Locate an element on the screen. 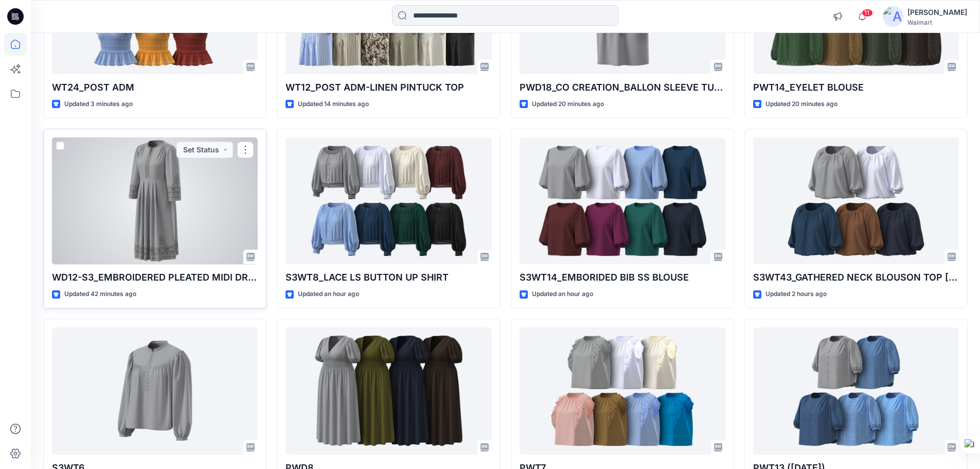  span: 11 is located at coordinates (867, 13).